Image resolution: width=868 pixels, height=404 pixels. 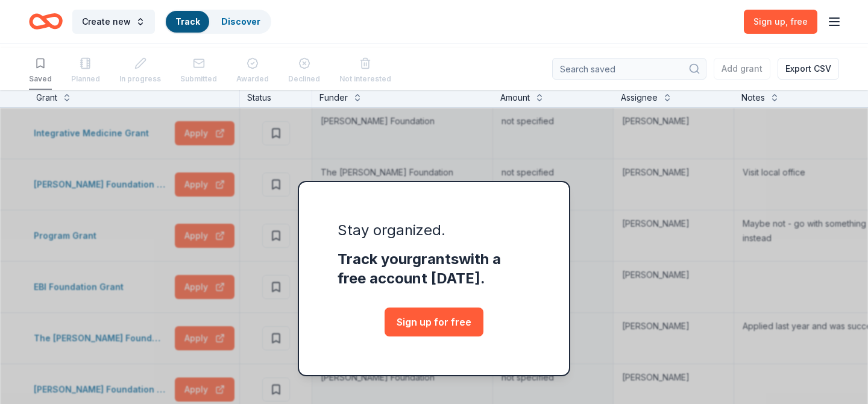 I want to click on div: Assignee, so click(x=639, y=98).